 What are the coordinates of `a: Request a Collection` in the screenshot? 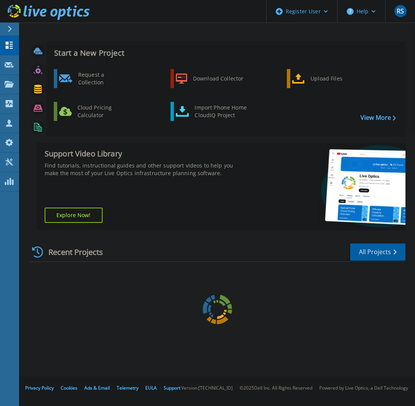 It's located at (93, 79).